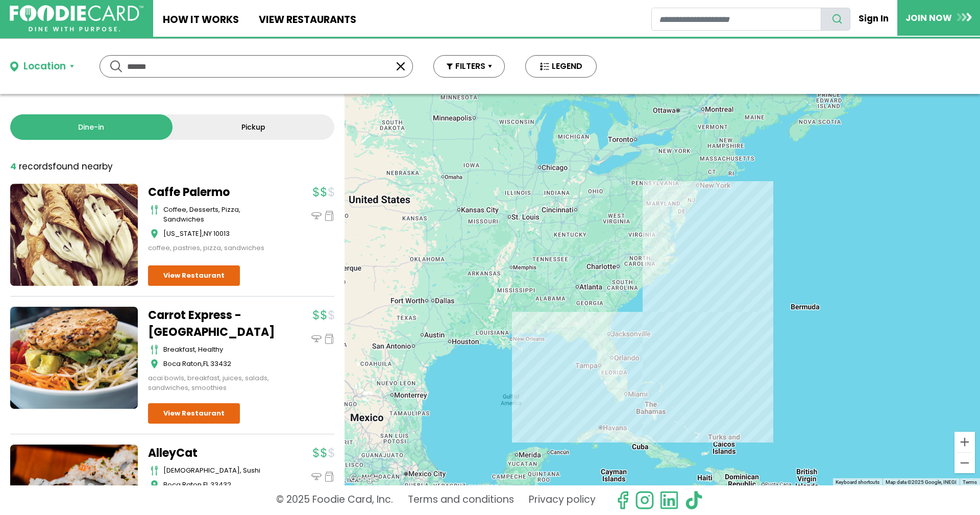 The height and width of the screenshot is (515, 980). Describe the element at coordinates (965, 463) in the screenshot. I see `button: Zoom out` at that location.